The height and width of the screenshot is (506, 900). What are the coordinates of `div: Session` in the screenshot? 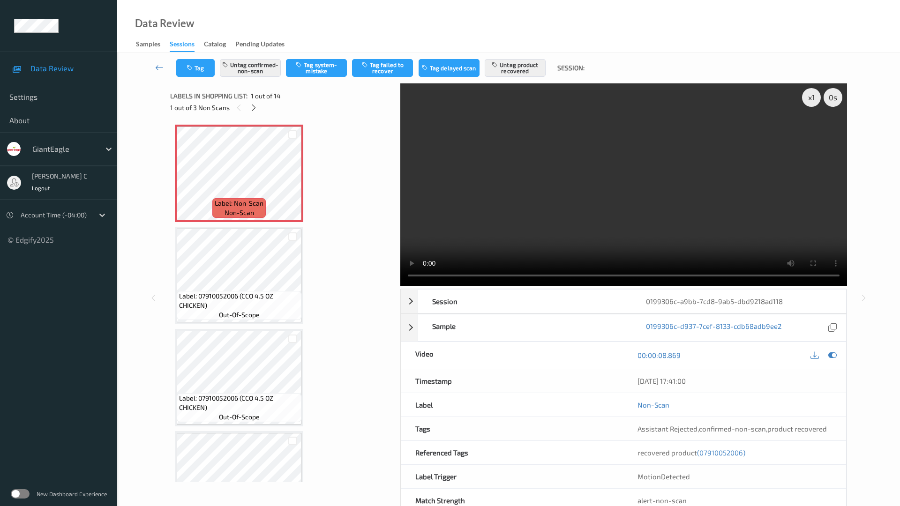 It's located at (525, 301).